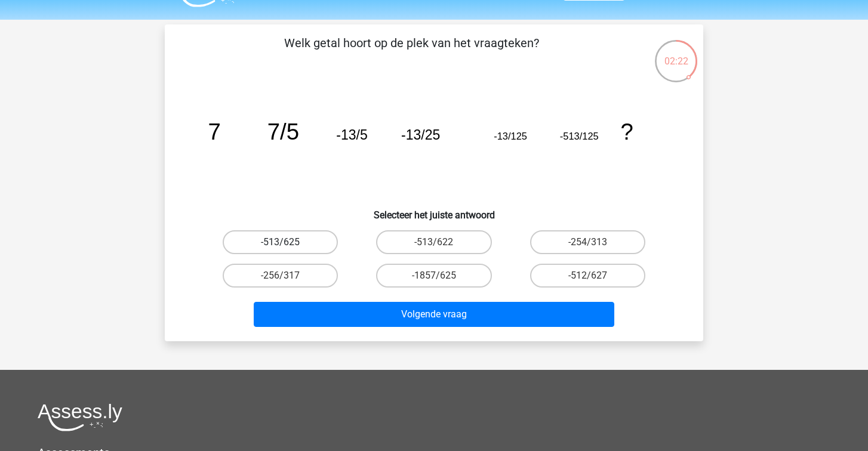  What do you see at coordinates (433, 275) in the screenshot?
I see `label: -1857/625` at bounding box center [433, 275].